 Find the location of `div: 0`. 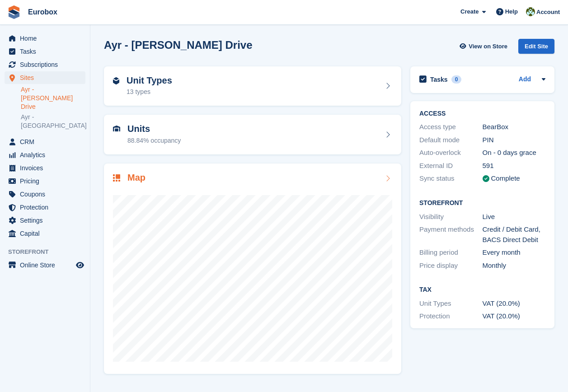

div: 0 is located at coordinates (456, 80).